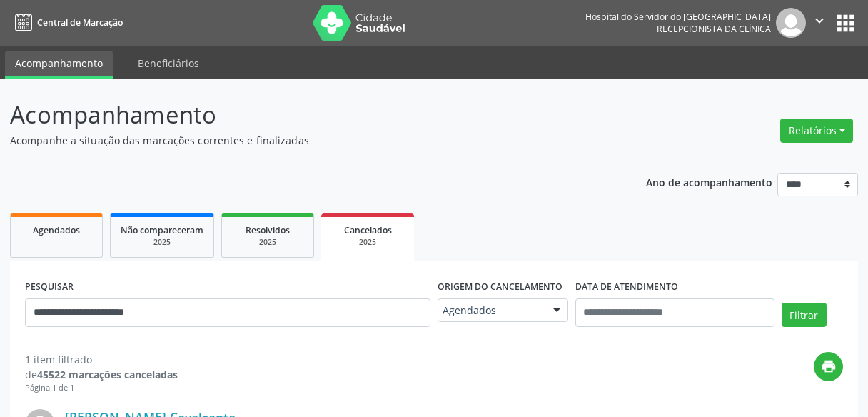  Describe the element at coordinates (627, 287) in the screenshot. I see `label: DATA DE ATENDIMENTO` at that location.